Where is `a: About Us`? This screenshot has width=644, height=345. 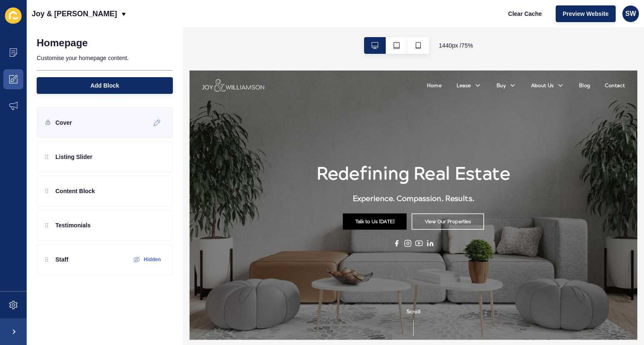 a: About Us is located at coordinates (473, 20).